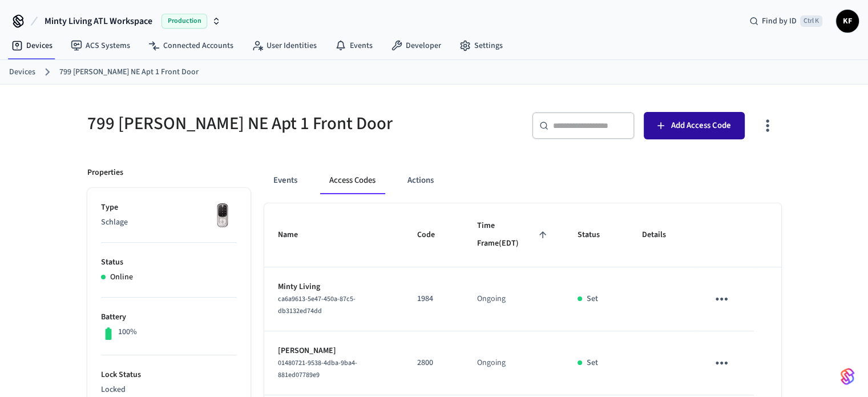 Image resolution: width=868 pixels, height=397 pixels. What do you see at coordinates (661, 235) in the screenshot?
I see `span: Details` at bounding box center [661, 235].